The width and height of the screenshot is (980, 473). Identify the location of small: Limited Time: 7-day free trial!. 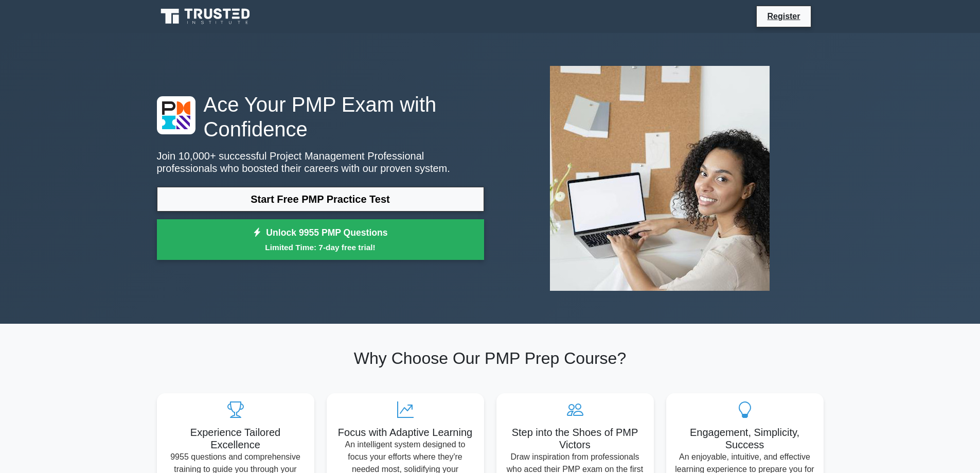
(321, 247).